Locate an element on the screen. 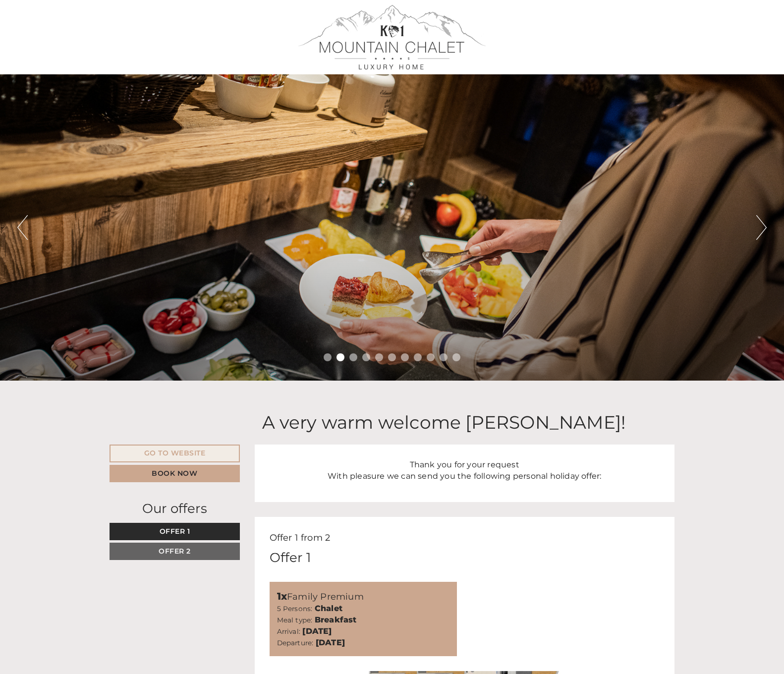 This screenshot has height=674, width=784. small: Departure: is located at coordinates (295, 643).